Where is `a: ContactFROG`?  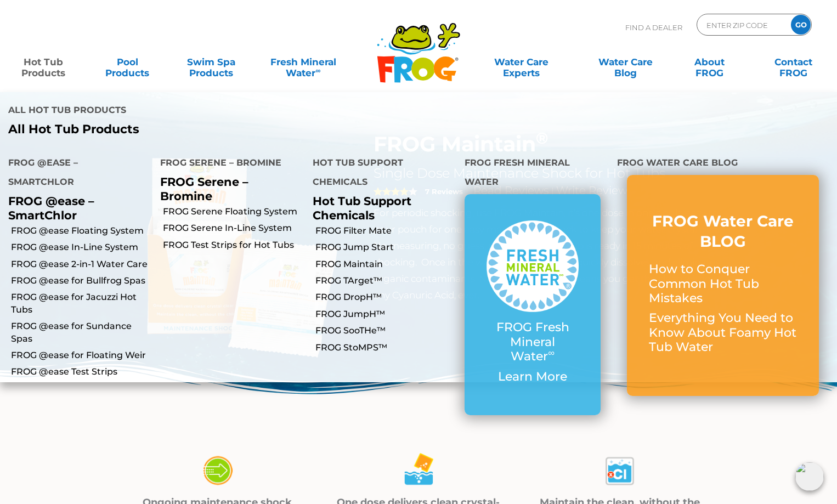 a: ContactFROG is located at coordinates (793, 62).